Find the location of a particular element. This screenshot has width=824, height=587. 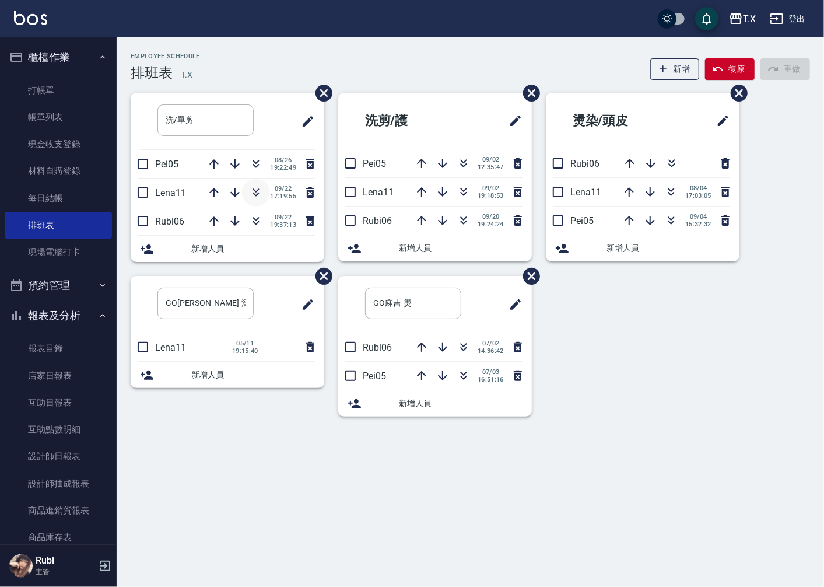

a: 設計師日報表 is located at coordinates (58, 456).